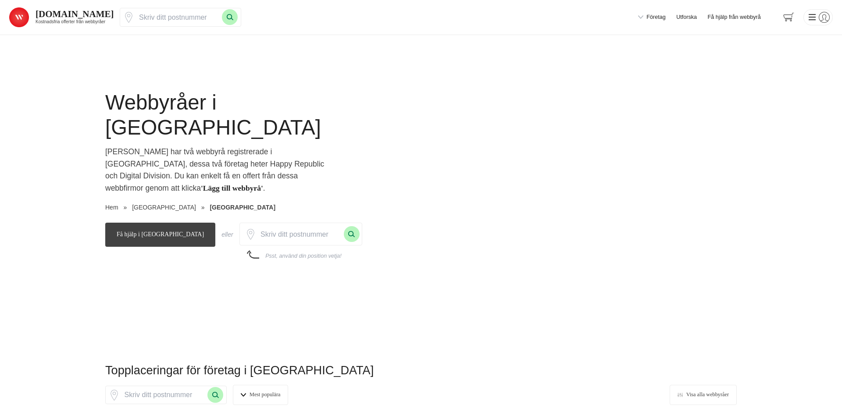  Describe the element at coordinates (734, 18) in the screenshot. I see `span: Få hjälp från webbyrå` at that location.